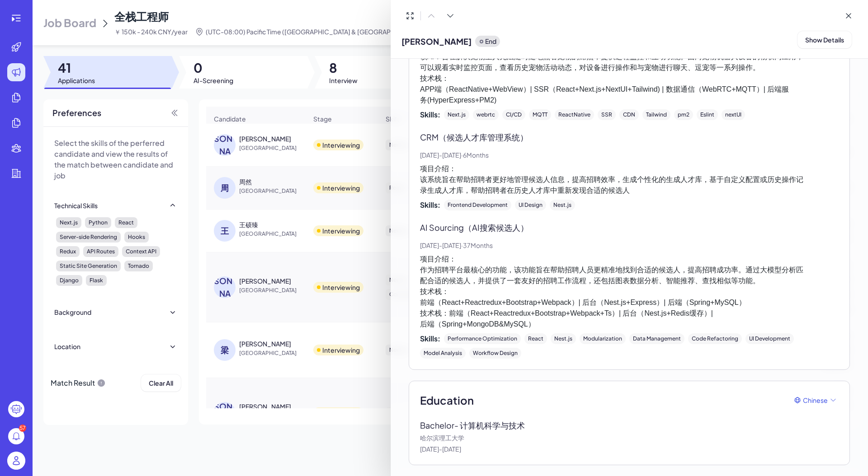  What do you see at coordinates (606, 115) in the screenshot?
I see `div: SSR` at bounding box center [606, 115].